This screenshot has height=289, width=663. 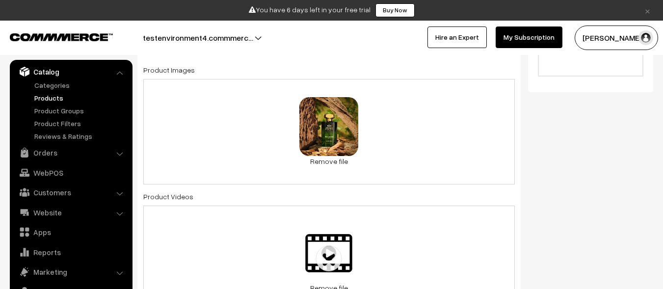 What do you see at coordinates (645, 38) in the screenshot?
I see `img: user` at bounding box center [645, 38].